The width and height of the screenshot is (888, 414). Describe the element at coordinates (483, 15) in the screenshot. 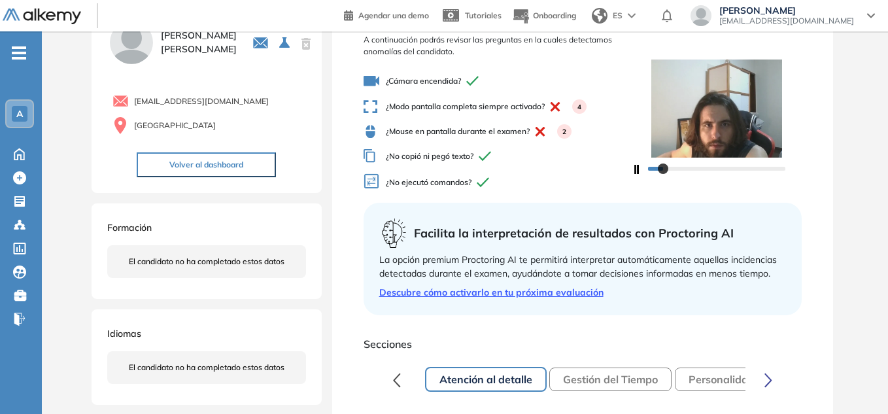

I see `span: Tutoriales` at that location.